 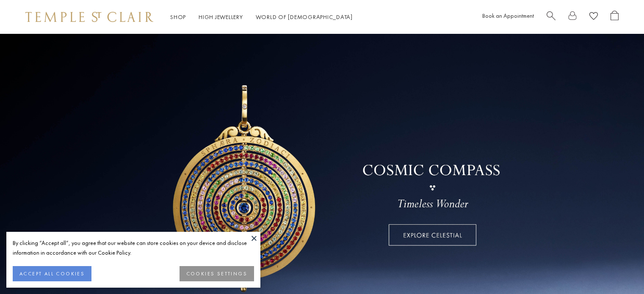 What do you see at coordinates (134, 248) in the screenshot?
I see `div: By clicking “Accept all”, you agree that our website can store cookies on your device and disclos...` at bounding box center [134, 248].